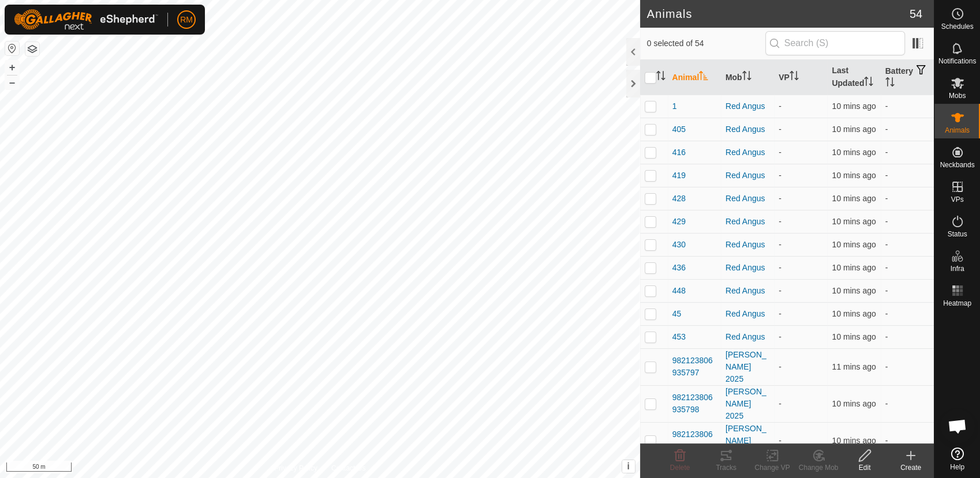 The width and height of the screenshot is (980, 478). I want to click on span: 982123806935798, so click(694, 403).